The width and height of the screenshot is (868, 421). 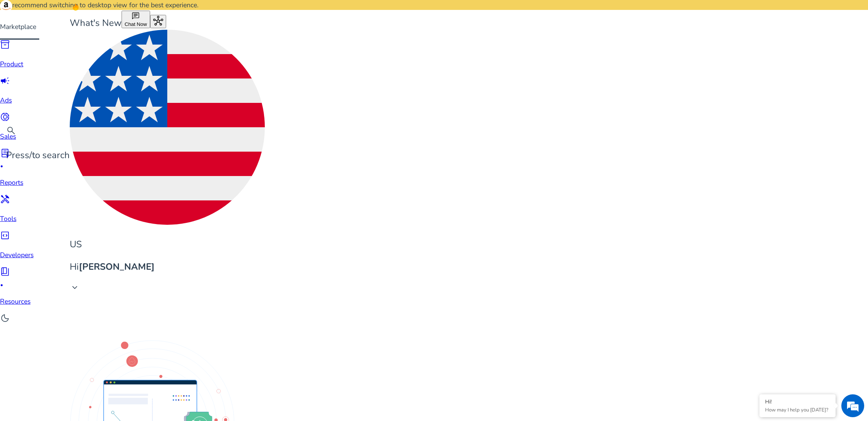 I want to click on img: us.svg, so click(x=167, y=127).